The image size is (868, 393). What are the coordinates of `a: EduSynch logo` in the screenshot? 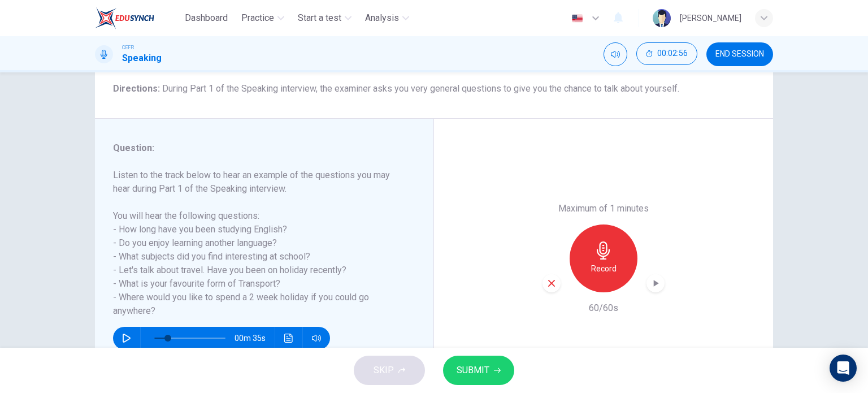 It's located at (138, 18).